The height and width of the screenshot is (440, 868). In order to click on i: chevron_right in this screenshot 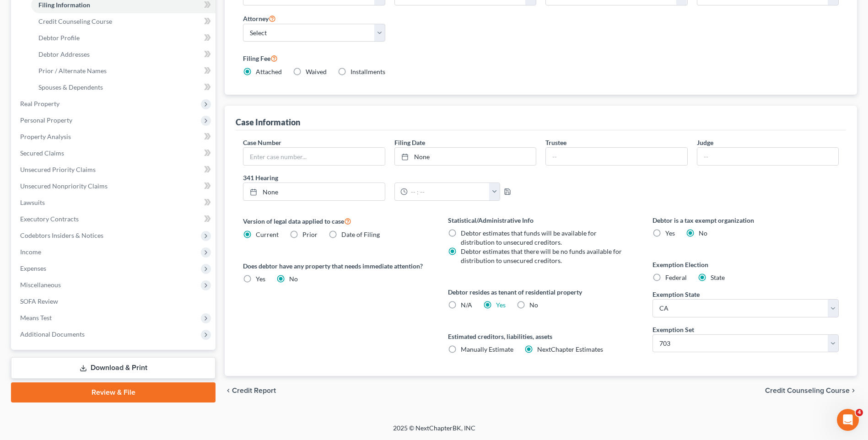, I will do `click(853, 391)`.